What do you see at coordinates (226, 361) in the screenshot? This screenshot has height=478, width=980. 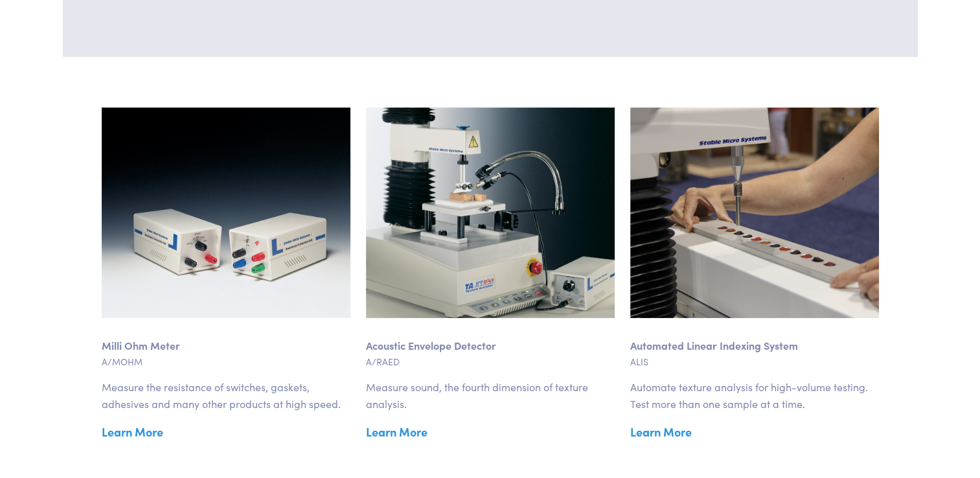 I see `p: A/MOHM` at bounding box center [226, 361].